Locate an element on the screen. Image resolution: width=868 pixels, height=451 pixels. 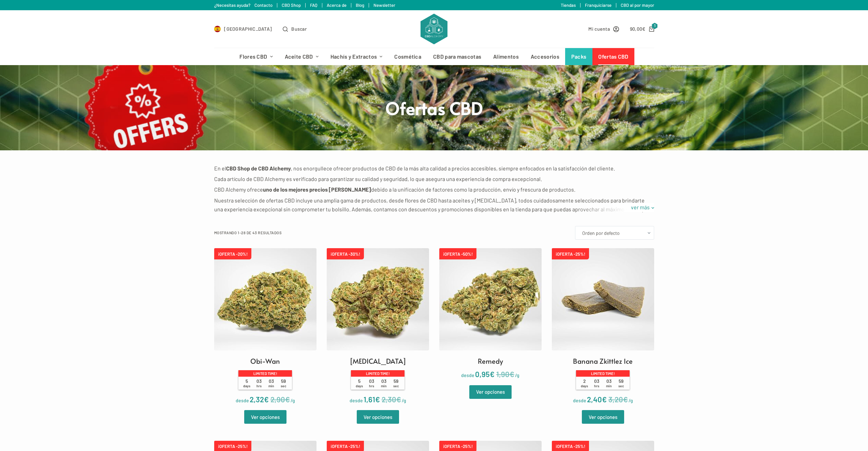
span: ¡OFERTA -25%! is located at coordinates (570, 254).